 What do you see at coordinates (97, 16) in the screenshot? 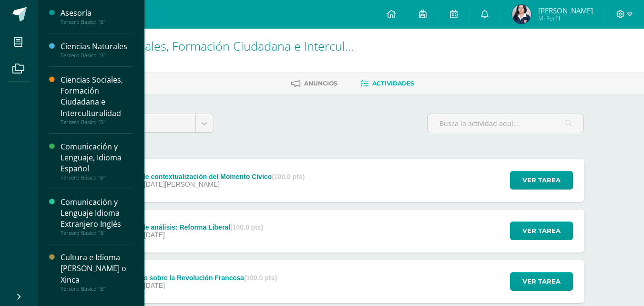
I see `a: AsesoríaTercero Básico "B"` at bounding box center [97, 16].